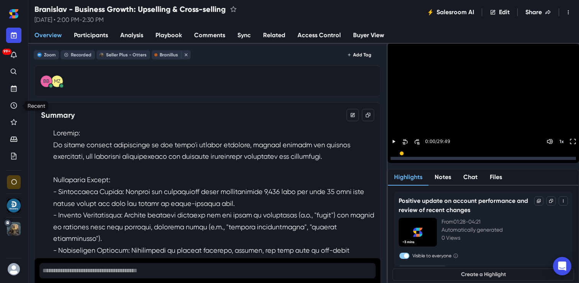 The width and height of the screenshot is (579, 283). Describe the element at coordinates (14, 55) in the screenshot. I see `button: Notifications` at that location.